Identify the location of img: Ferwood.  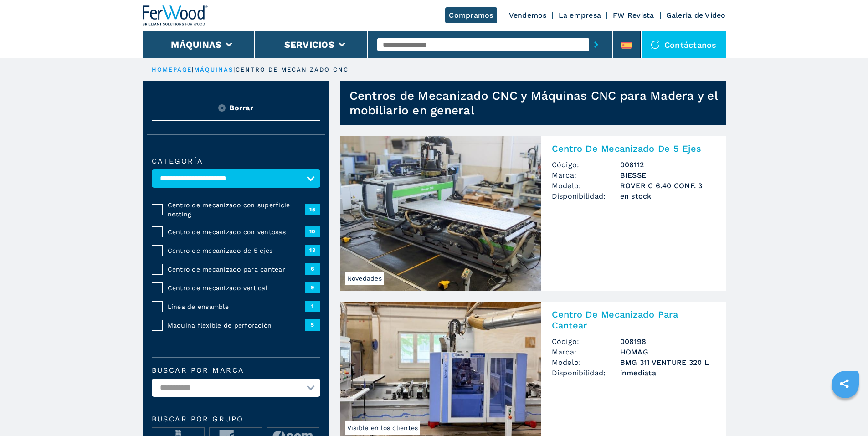
(175, 15).